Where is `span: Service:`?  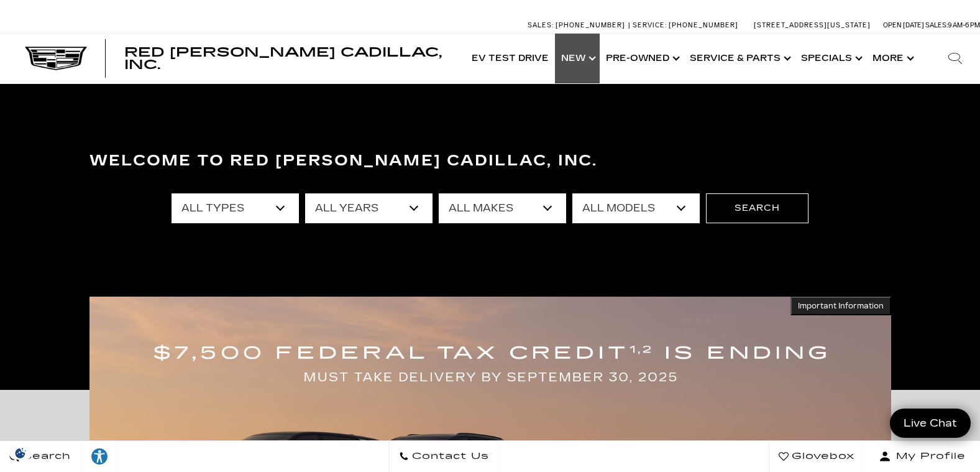 span: Service: is located at coordinates (650, 25).